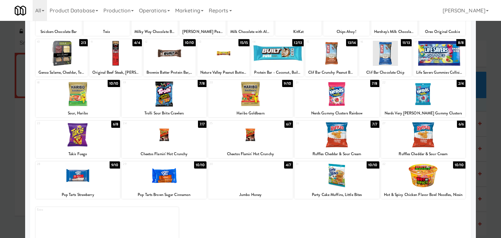  I want to click on div: 1412/13Protein Bar - Coconut, Built Puff, so click(277, 58).